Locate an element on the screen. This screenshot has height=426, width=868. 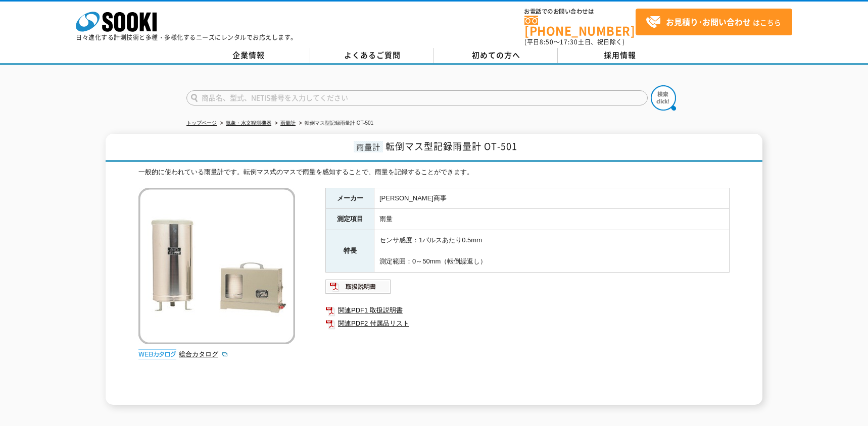
div: 一般的に使われている雨量計です。転倒マス式のマスで雨量を感知することで、雨量を記録することができます。 is located at coordinates (434, 172).